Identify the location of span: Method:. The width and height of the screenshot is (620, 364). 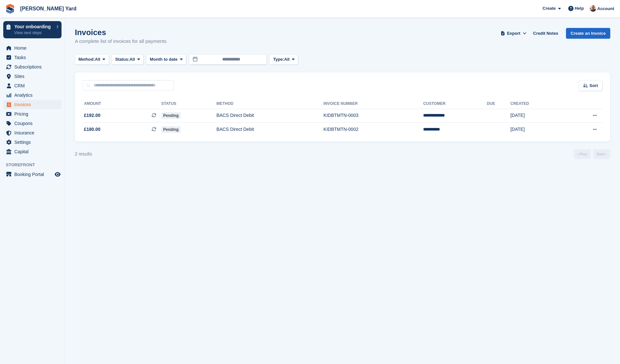
(86, 60).